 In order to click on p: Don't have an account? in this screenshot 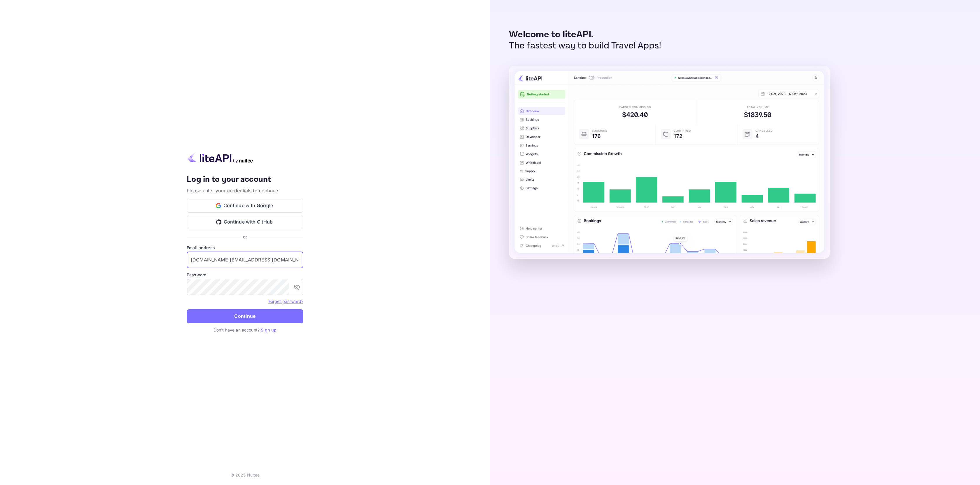, I will do `click(245, 330)`.